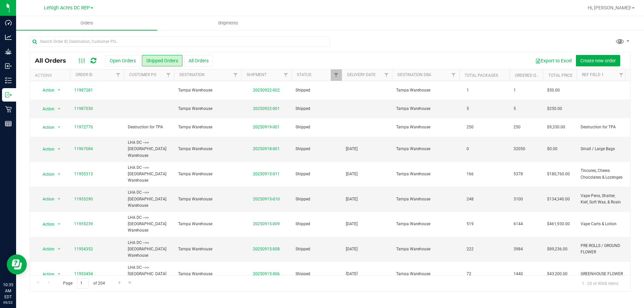 Image resolution: width=644 pixels, height=308 pixels. I want to click on a: Orders, so click(87, 23).